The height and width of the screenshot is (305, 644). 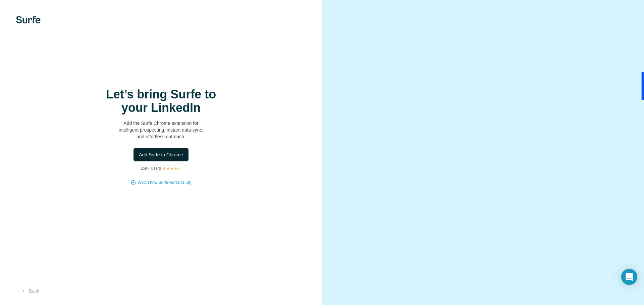 What do you see at coordinates (629, 277) in the screenshot?
I see `div: Open Intercom Messenger` at bounding box center [629, 277].